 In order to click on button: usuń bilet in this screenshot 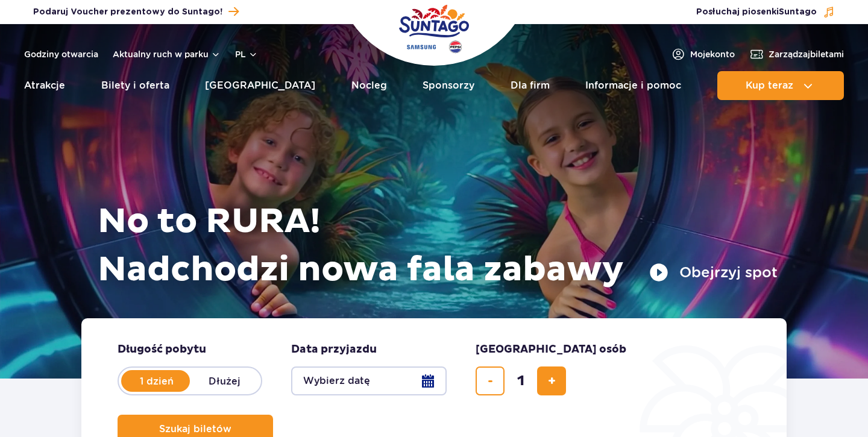, I will do `click(490, 381)`.